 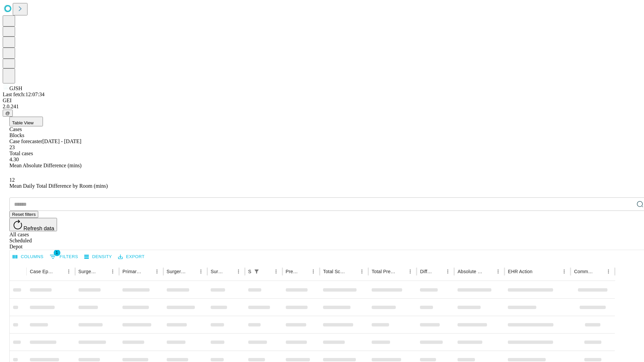 What do you see at coordinates (88, 272) in the screenshot?
I see `div: Surgeon Name` at bounding box center [88, 272].